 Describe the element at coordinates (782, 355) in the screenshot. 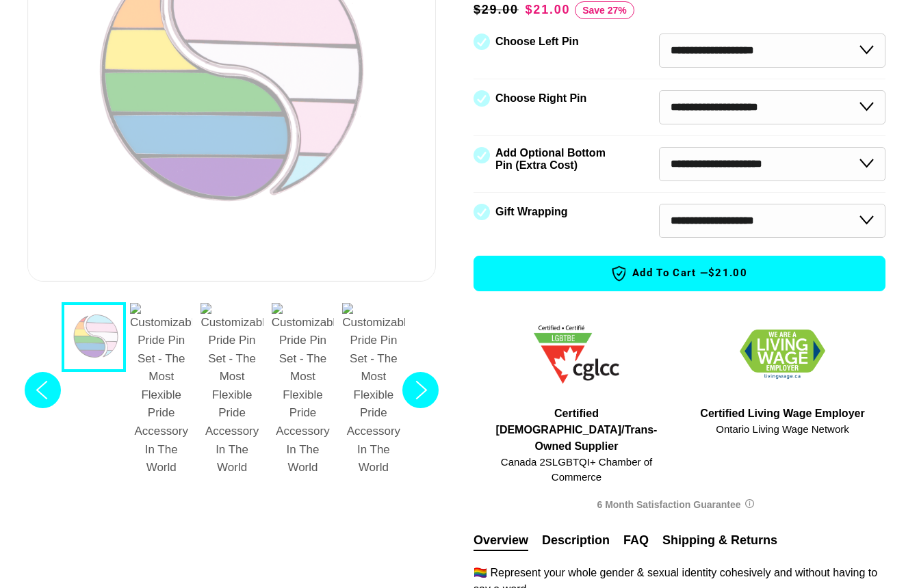

I see `img: 1706832627.png` at that location.